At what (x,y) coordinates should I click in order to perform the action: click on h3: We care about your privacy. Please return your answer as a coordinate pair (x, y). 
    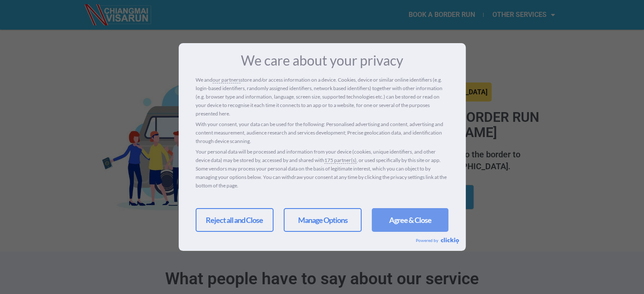
    Looking at the image, I should click on (322, 61).